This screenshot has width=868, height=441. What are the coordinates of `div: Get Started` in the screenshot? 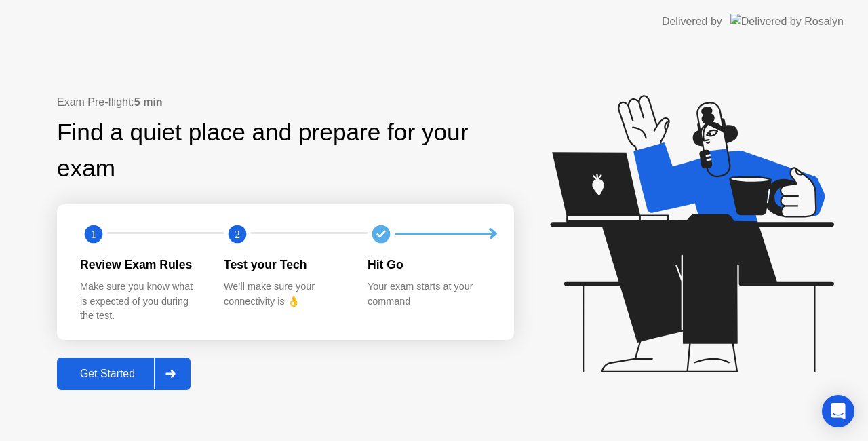 It's located at (107, 374).